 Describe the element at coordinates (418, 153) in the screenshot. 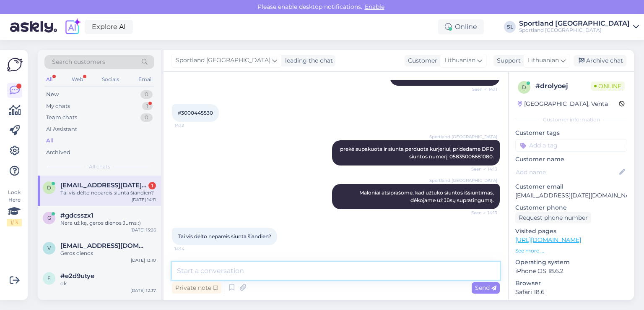

I see `span: prekė supakuota ir siunta perduota kurjeriui, pridedame DPD siuntos numerį 05835006681080.` at that location.